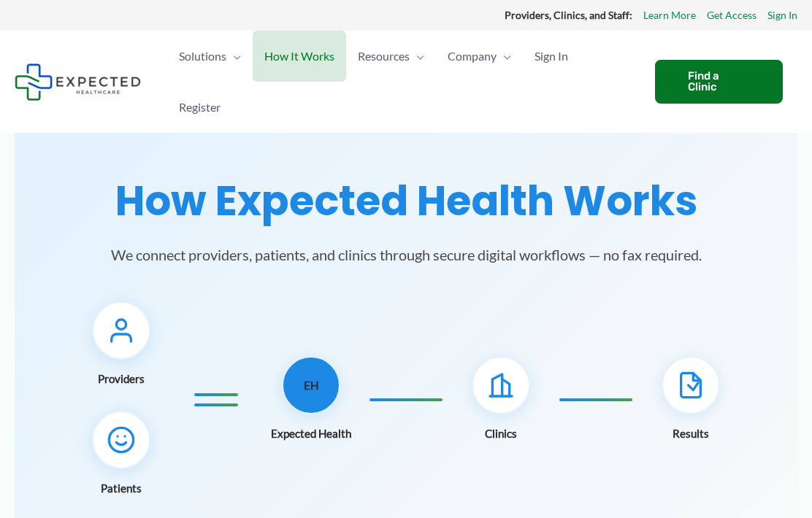 The width and height of the screenshot is (812, 518). I want to click on span: Clinics, so click(501, 434).